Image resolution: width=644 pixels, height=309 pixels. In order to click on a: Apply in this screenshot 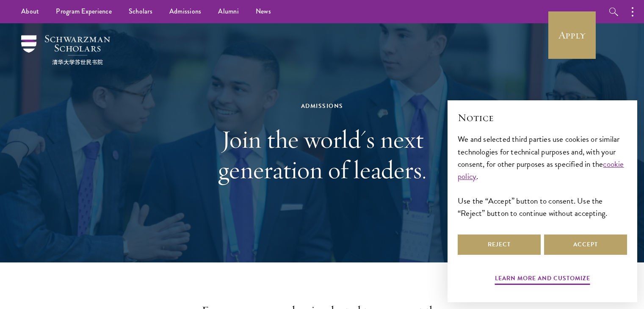, I will do `click(572, 35)`.